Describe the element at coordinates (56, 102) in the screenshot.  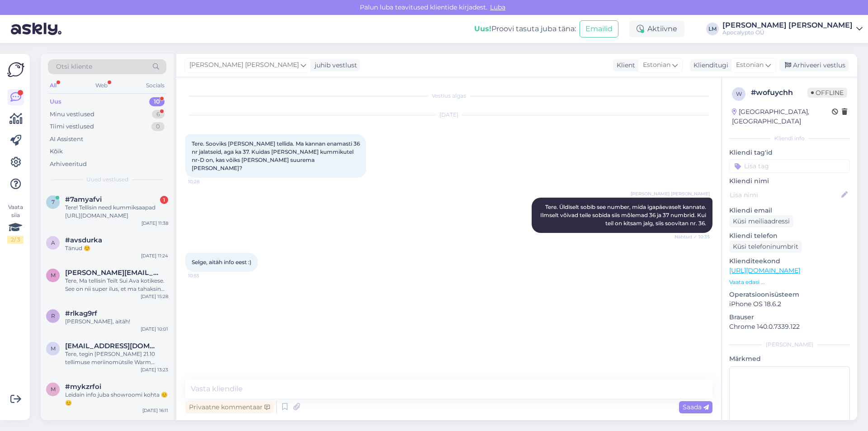
I see `div: Uus` at that location.